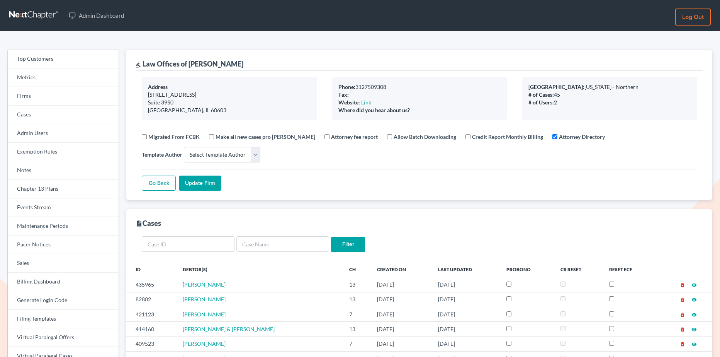  Describe the element at coordinates (229, 102) in the screenshot. I see `div: Suite 3950` at that location.